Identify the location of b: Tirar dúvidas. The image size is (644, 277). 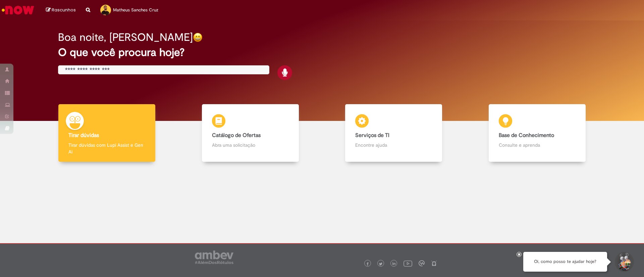
(84, 136).